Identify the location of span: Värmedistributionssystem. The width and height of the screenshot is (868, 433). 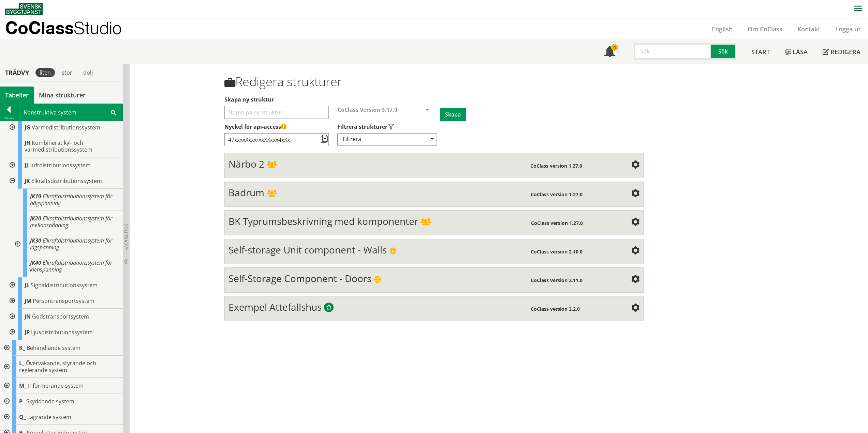
(66, 128).